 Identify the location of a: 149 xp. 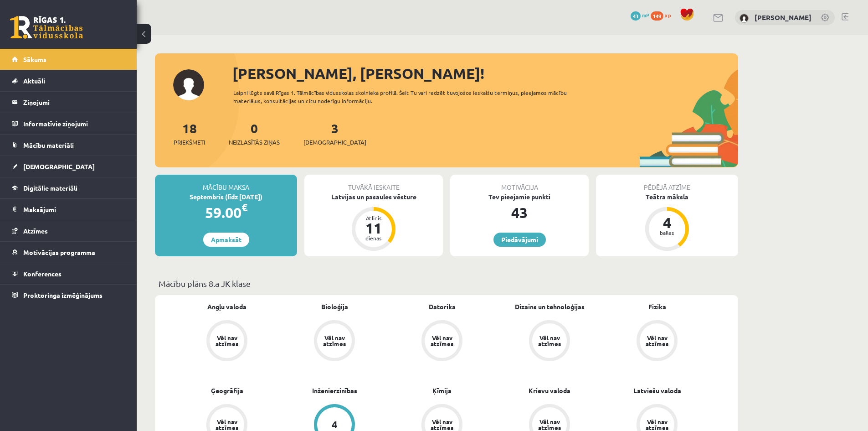
(663, 15).